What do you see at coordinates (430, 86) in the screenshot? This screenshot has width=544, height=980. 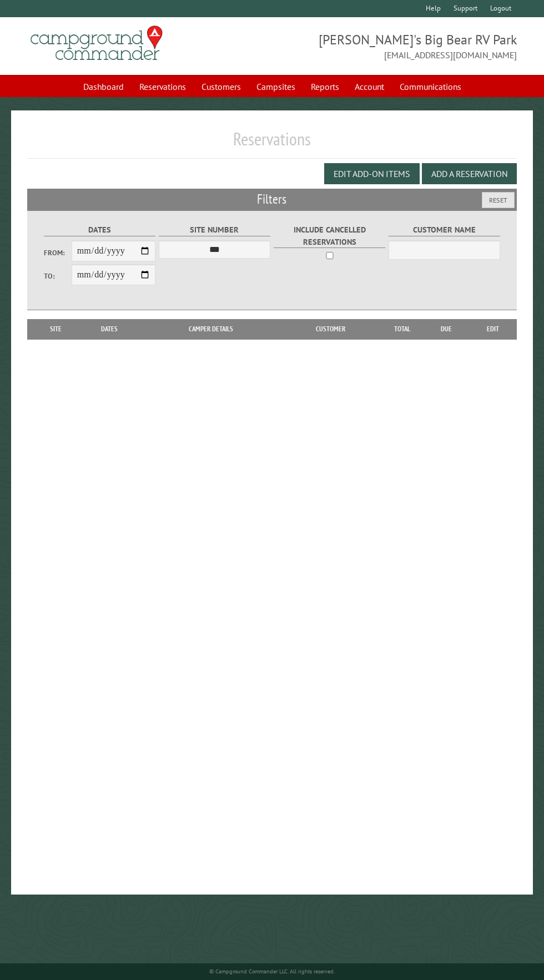 I see `a: Communications` at bounding box center [430, 86].